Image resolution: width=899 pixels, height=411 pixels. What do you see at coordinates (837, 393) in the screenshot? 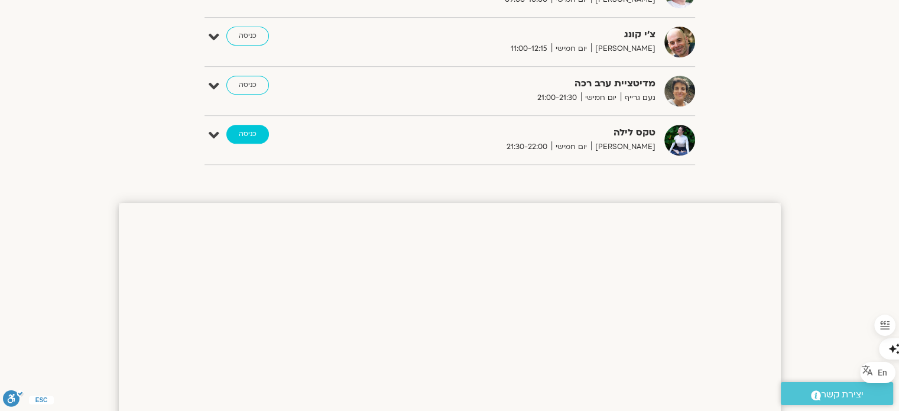
I see `a: יצירת קשר` at bounding box center [837, 393].